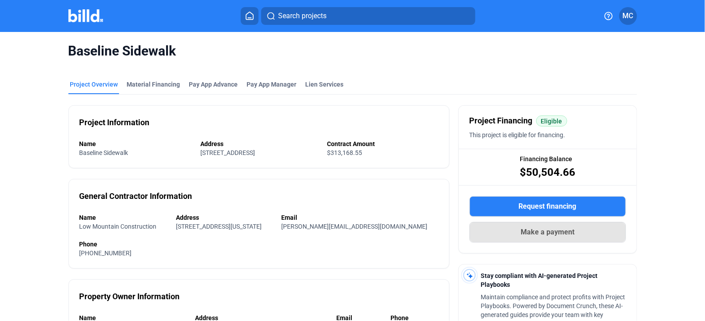 The image size is (705, 321). Describe the element at coordinates (383, 144) in the screenshot. I see `div: Contract Amount` at that location.